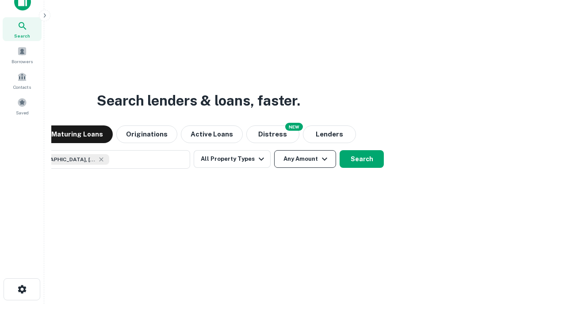 The height and width of the screenshot is (318, 566). What do you see at coordinates (22, 36) in the screenshot?
I see `span: Search` at bounding box center [22, 36].